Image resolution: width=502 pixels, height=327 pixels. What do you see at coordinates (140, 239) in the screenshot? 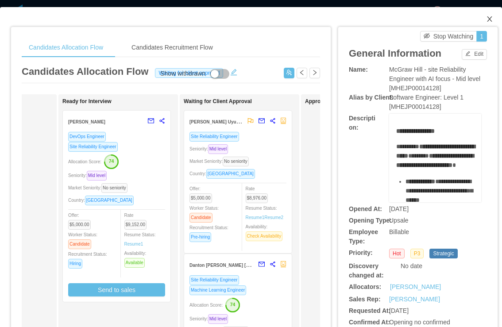
I see `span: Resume Status:` at bounding box center [140, 239].